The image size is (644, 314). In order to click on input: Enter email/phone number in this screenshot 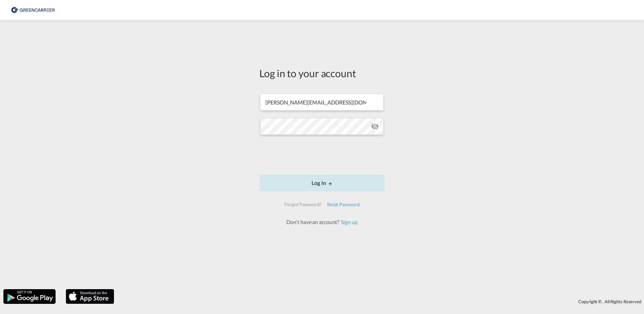, I will do `click(322, 102)`.